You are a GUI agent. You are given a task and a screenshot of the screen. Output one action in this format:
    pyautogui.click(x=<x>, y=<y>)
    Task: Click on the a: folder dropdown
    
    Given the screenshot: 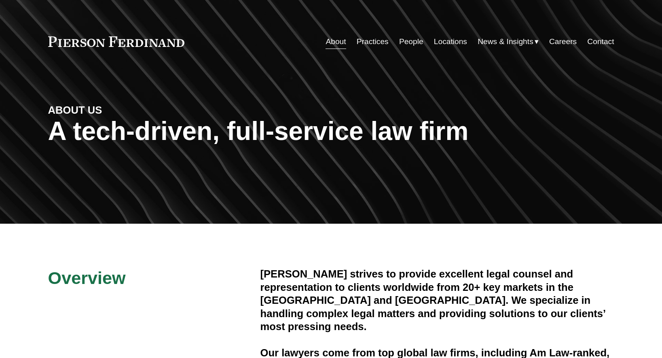 What is the action you would take?
    pyautogui.click(x=508, y=42)
    